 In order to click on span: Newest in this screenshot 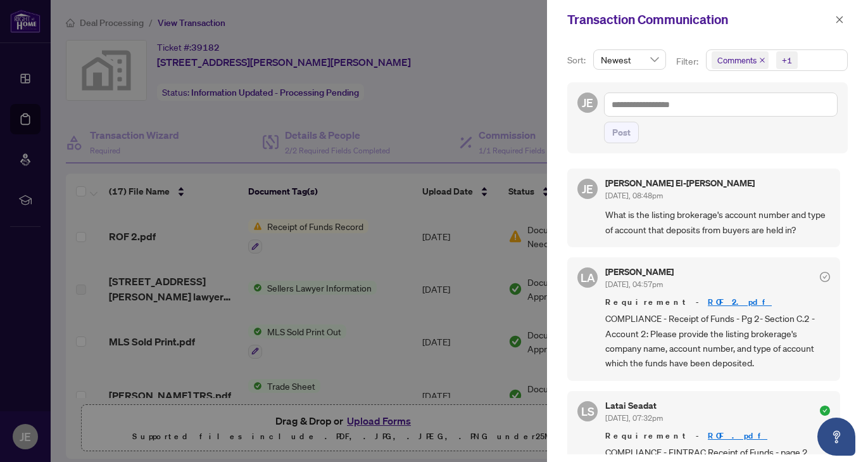, I will do `click(629, 59)`.